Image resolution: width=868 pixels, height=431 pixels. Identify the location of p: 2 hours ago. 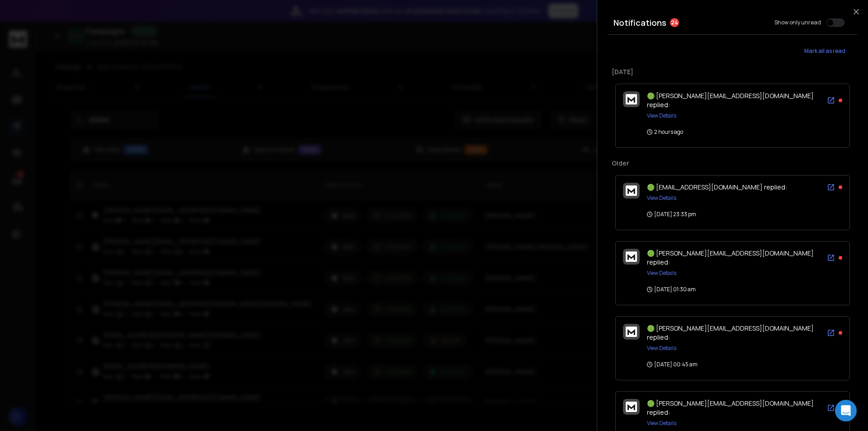
(666, 132).